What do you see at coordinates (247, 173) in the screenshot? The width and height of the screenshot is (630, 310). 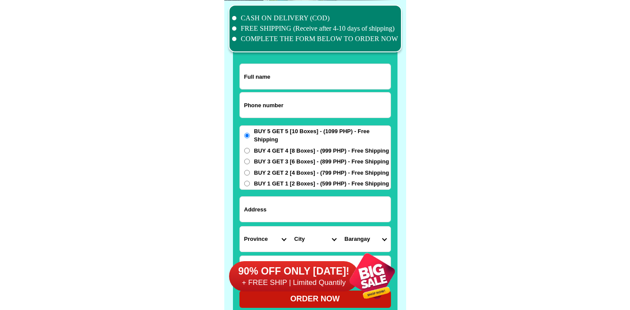 I see `input: BUY 2 GET 2 [4 Boxes] - (799 PHP) - Free Shipping` at bounding box center [247, 173].